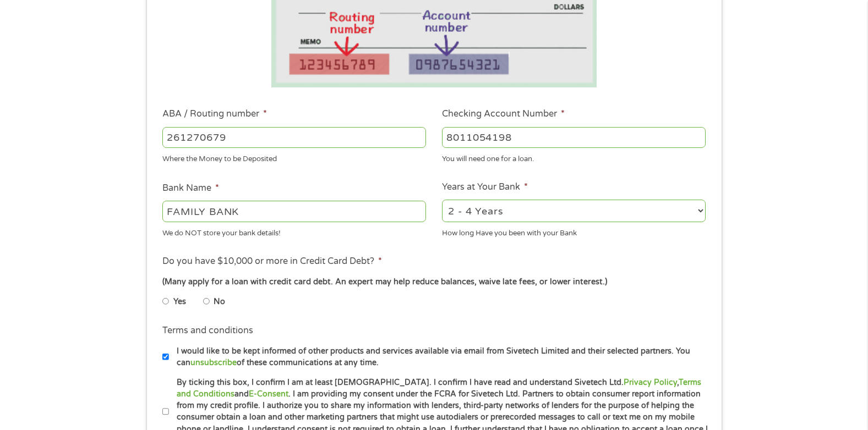 Image resolution: width=868 pixels, height=430 pixels. I want to click on div: We do NOT store your bank details!, so click(294, 231).